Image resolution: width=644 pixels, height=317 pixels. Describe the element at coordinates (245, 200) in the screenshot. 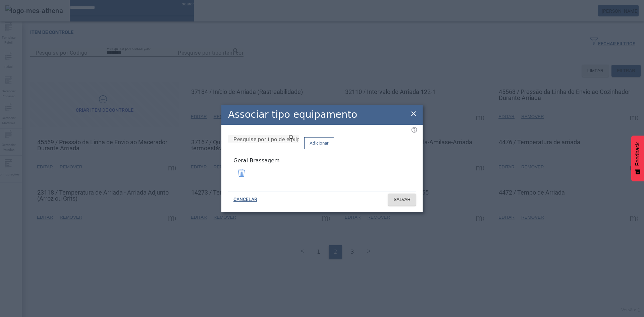

I see `span: CANCELAR` at that location.